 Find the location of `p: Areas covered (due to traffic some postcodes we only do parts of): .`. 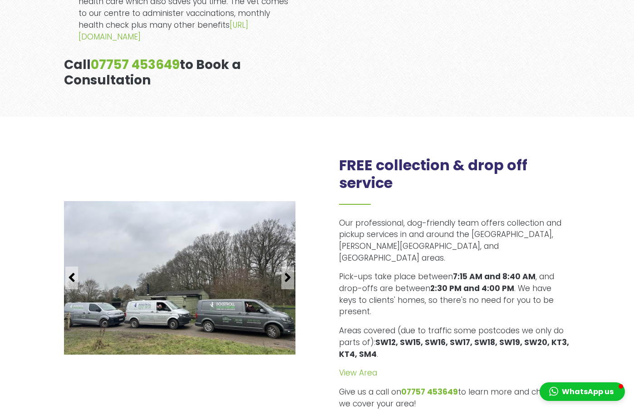

p: Areas covered (due to traffic some postcodes we only do parts of): . is located at coordinates (455, 342).